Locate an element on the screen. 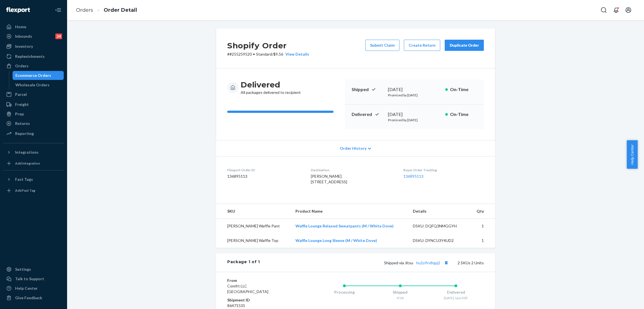  a: Settings is located at coordinates (33, 269).